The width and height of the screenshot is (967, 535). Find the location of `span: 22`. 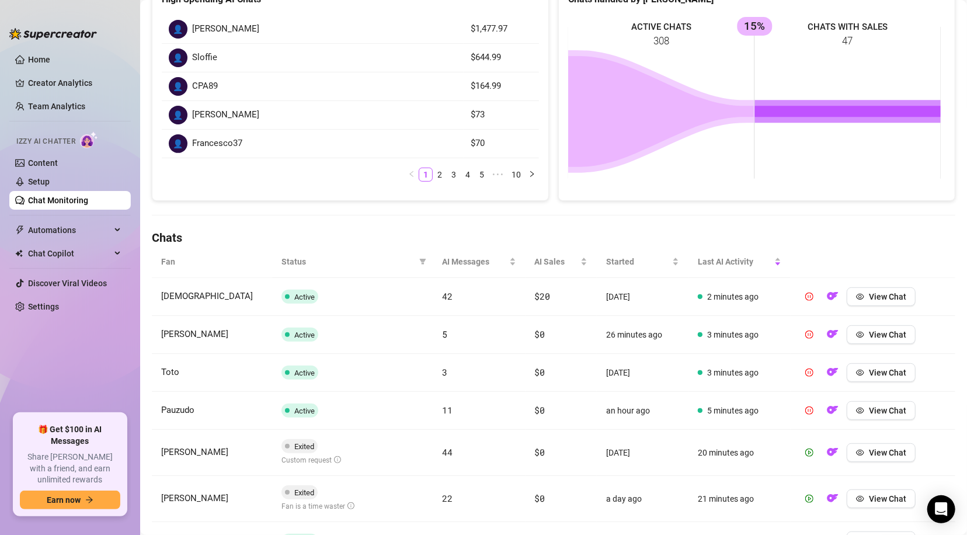

span: 22 is located at coordinates (447, 498).